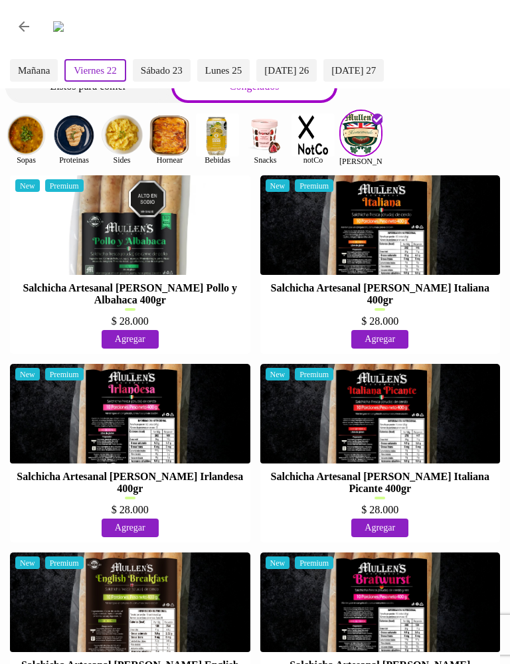 This screenshot has height=664, width=510. I want to click on img: mullens, so click(361, 133).